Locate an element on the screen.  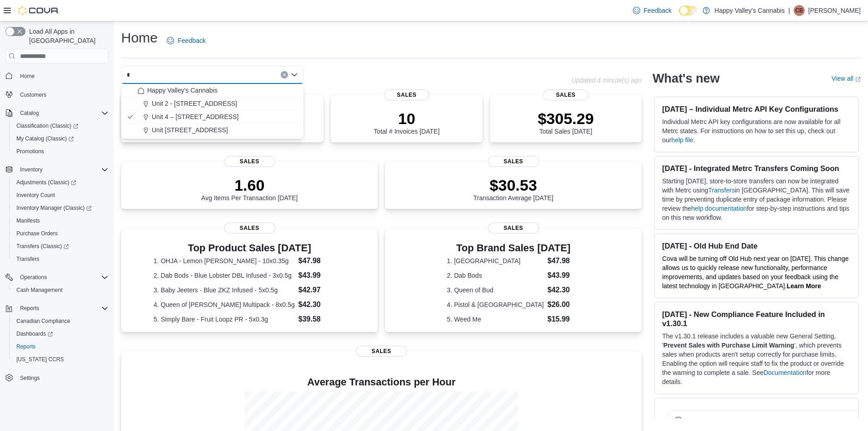
a: Customers is located at coordinates (34, 95).